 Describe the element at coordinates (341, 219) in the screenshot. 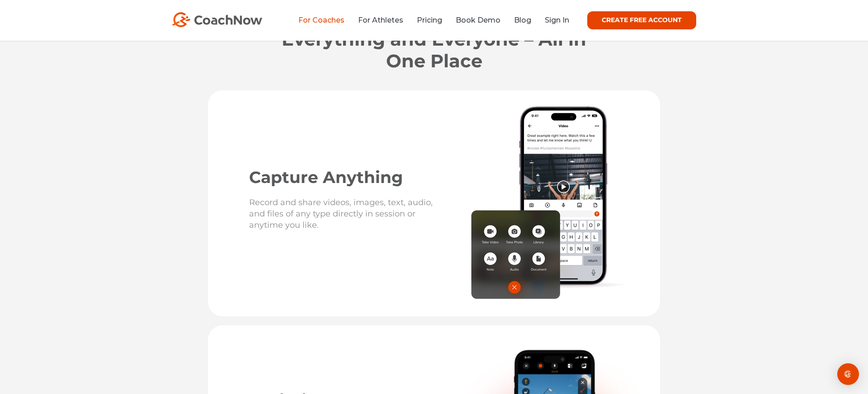

I see `p: Record and share videos, images, text, audio, and files of any type directly in session or anytim...` at that location.